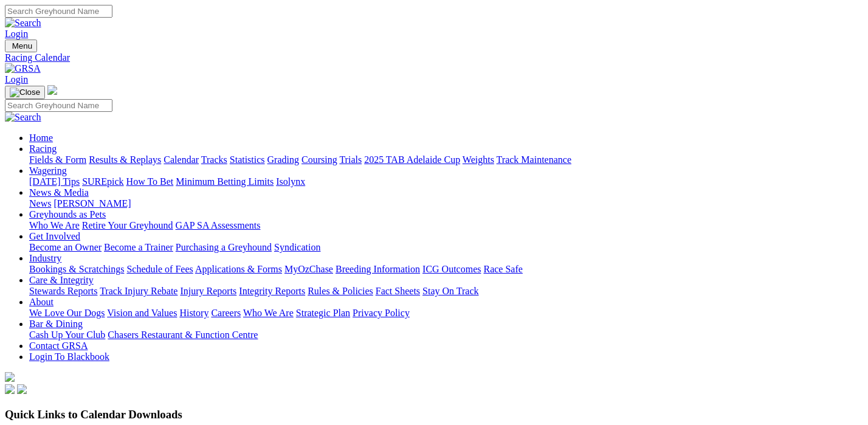 Image resolution: width=868 pixels, height=425 pixels. What do you see at coordinates (22, 69) in the screenshot?
I see `img: GRSA` at bounding box center [22, 69].